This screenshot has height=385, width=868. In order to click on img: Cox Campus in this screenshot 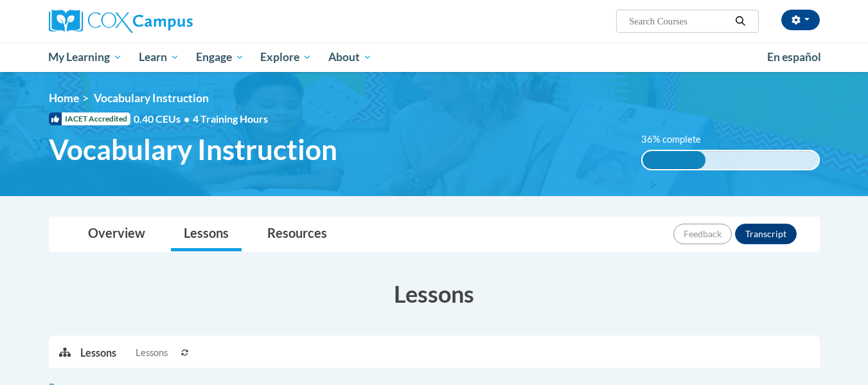, I will do `click(121, 21)`.